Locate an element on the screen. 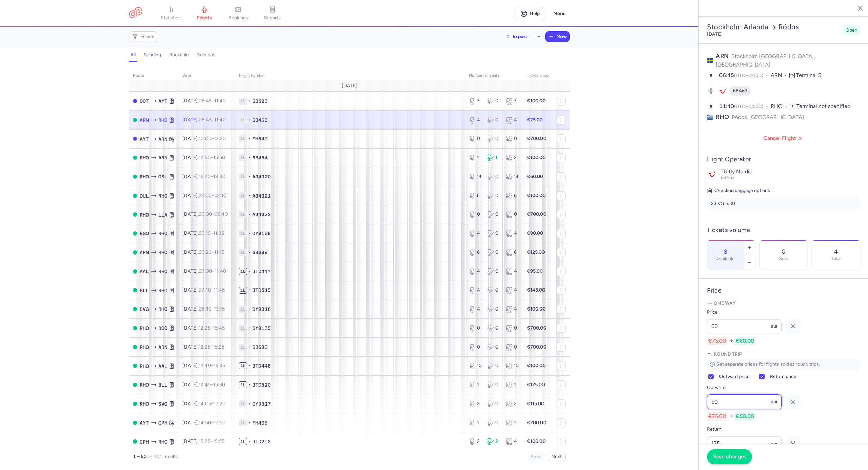 This screenshot has height=470, width=868. span: (UTC+03:00) is located at coordinates (749, 106).